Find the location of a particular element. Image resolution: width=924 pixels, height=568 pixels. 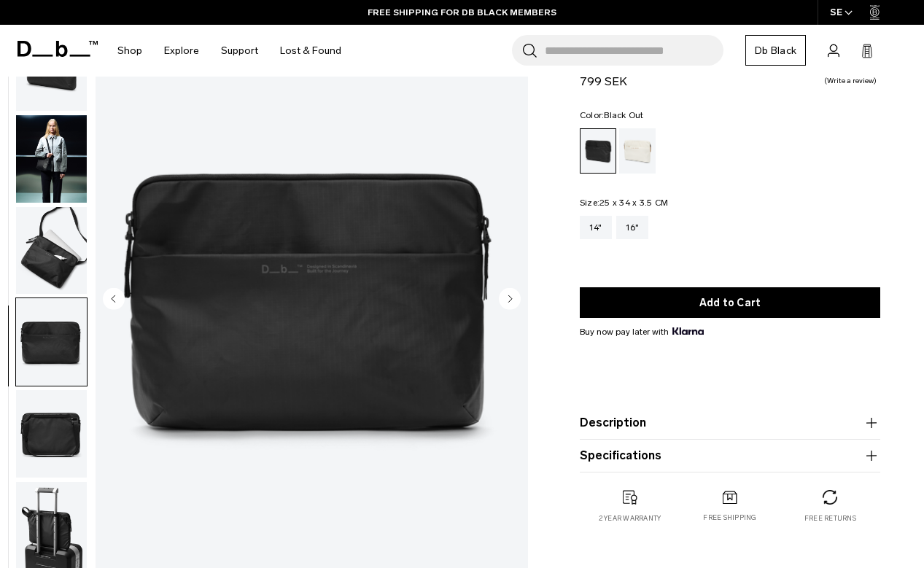

a: Write a review is located at coordinates (850, 81).